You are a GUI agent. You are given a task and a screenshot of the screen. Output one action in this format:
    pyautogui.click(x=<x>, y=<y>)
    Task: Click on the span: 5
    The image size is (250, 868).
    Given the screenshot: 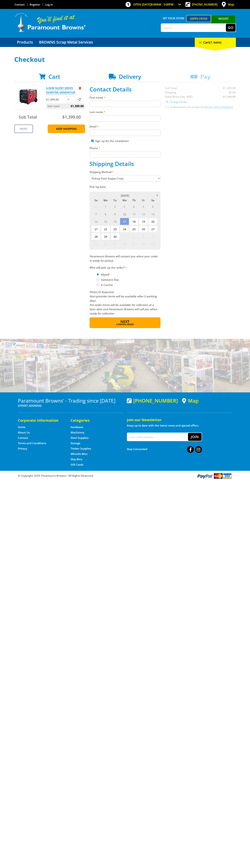 What is the action you would take?
    pyautogui.click(x=143, y=206)
    